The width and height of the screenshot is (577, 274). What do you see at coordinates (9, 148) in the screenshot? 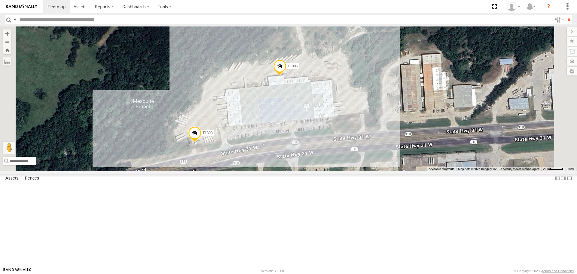
I see `button: Drag Pegman onto the map to open Street View` at bounding box center [9, 148].